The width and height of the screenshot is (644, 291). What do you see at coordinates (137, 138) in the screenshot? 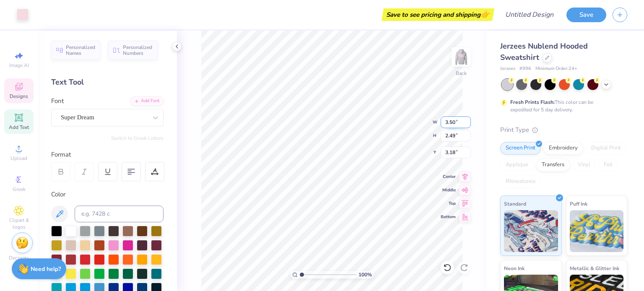
I see `button: Switch to Greek Letters` at bounding box center [137, 138].